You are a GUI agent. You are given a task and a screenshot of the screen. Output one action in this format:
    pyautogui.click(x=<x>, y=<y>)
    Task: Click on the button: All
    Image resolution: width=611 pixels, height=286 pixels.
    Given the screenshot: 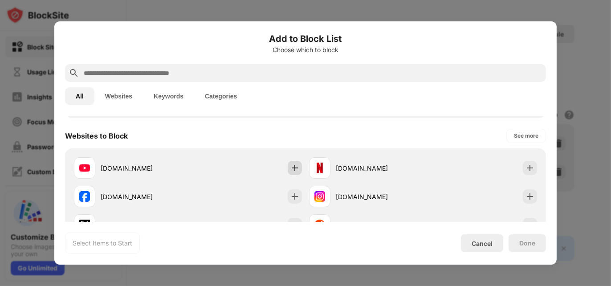 What is the action you would take?
    pyautogui.click(x=80, y=96)
    